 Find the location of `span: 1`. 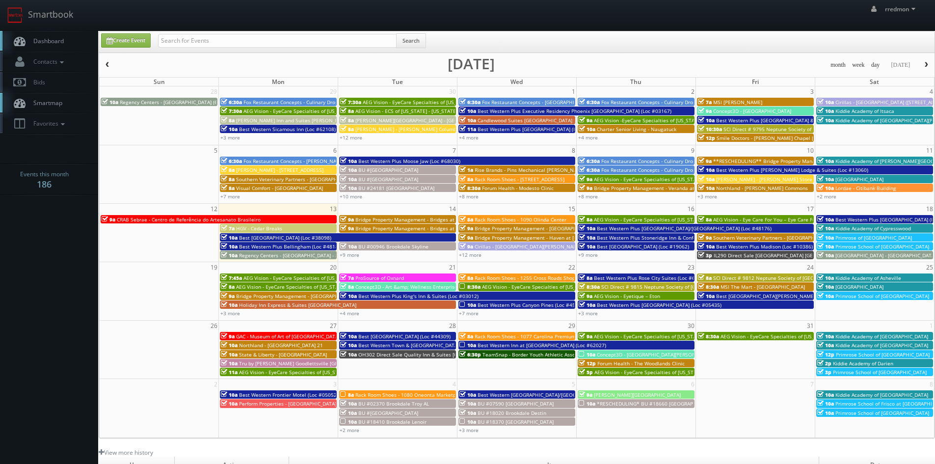

span: 1 is located at coordinates (573, 91).